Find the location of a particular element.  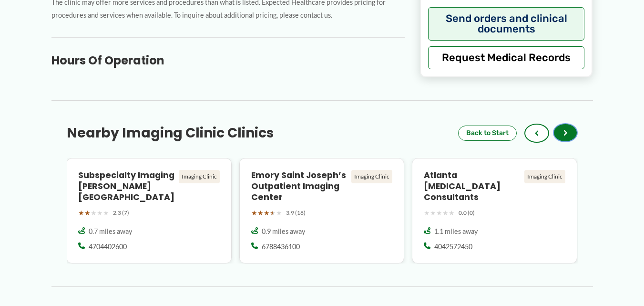

h4: Emory Saint Joseph’s Outpatient Imaging Center is located at coordinates (300, 186).